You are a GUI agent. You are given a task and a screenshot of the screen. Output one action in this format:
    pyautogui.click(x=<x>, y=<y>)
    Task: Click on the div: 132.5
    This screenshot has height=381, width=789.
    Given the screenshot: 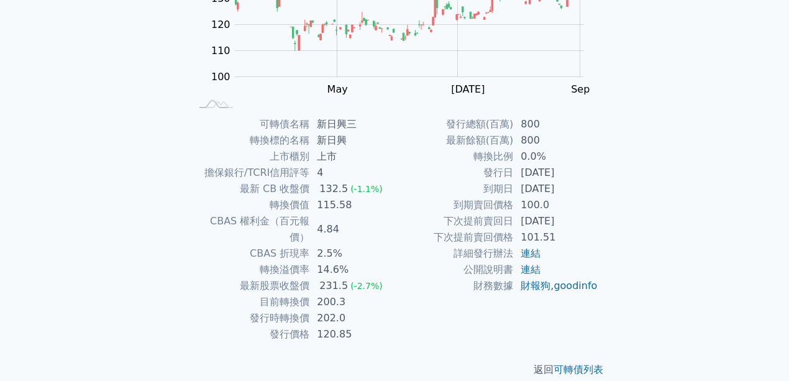 What is the action you would take?
    pyautogui.click(x=334, y=189)
    